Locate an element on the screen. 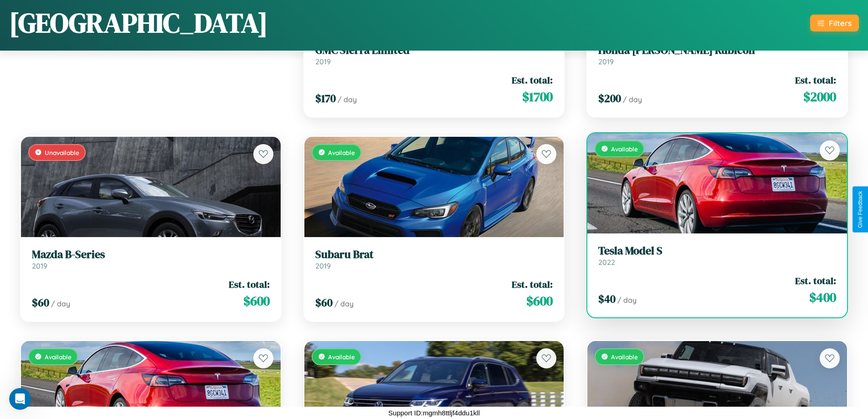  p: Support ID: mgmh8ttljf4ddu1kll is located at coordinates (434, 412).